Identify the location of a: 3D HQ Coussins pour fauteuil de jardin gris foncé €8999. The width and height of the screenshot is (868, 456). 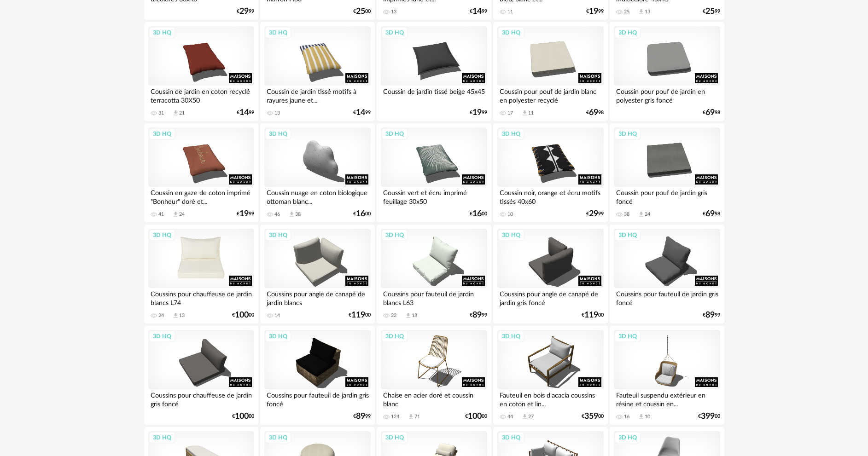
(317, 376).